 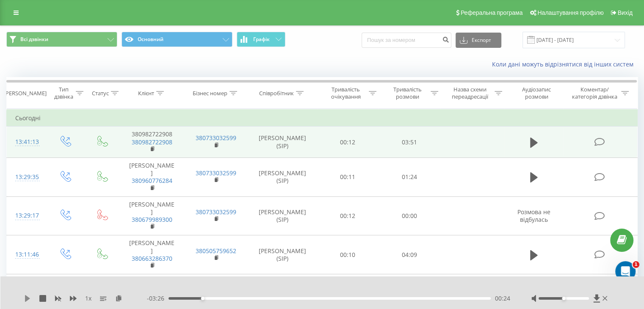 I want to click on div: Співробітник, so click(x=277, y=93).